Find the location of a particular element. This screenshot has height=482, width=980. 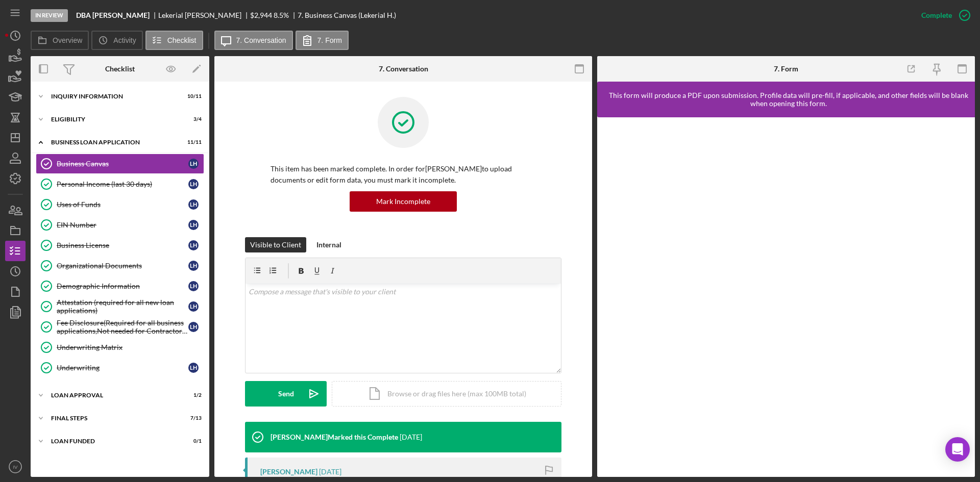

button: 7. Form is located at coordinates (322, 41).